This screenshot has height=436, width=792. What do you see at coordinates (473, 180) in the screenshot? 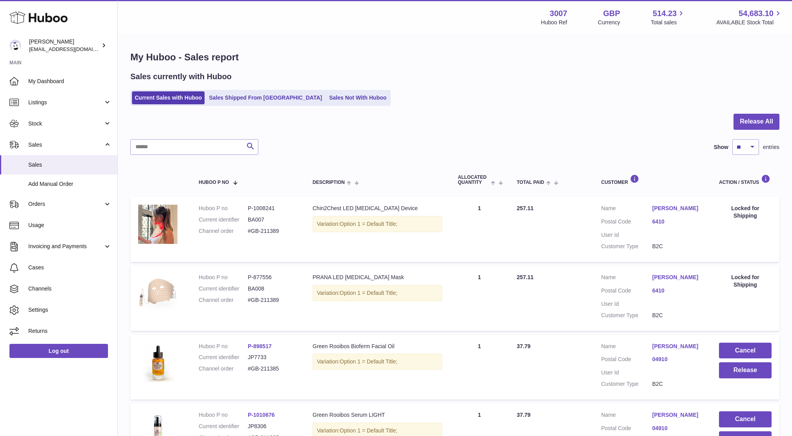
I see `span: ALLOCATED Quantity` at bounding box center [473, 180].